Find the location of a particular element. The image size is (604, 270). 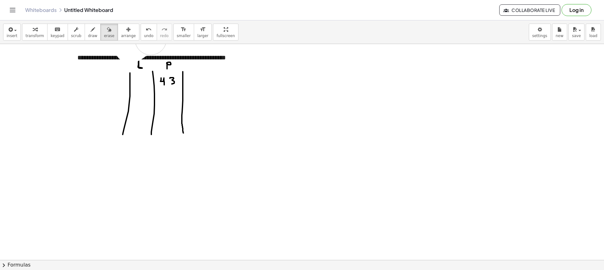

button: format_sizesmaller is located at coordinates (184, 32).